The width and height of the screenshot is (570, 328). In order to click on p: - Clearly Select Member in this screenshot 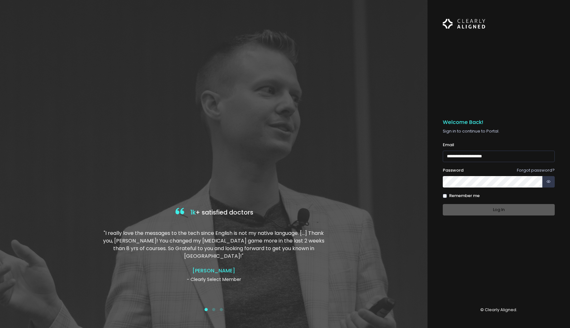, I will do `click(214, 280)`.